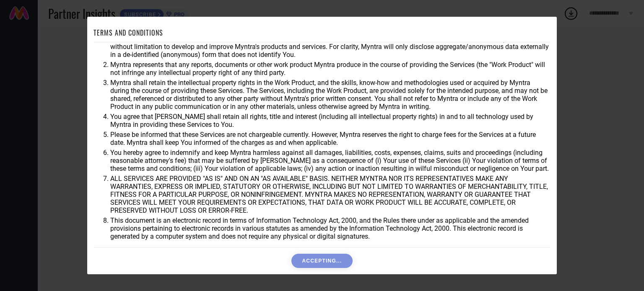  What do you see at coordinates (128, 33) in the screenshot?
I see `h1: TERMS AND CONDITIONS` at bounding box center [128, 33].